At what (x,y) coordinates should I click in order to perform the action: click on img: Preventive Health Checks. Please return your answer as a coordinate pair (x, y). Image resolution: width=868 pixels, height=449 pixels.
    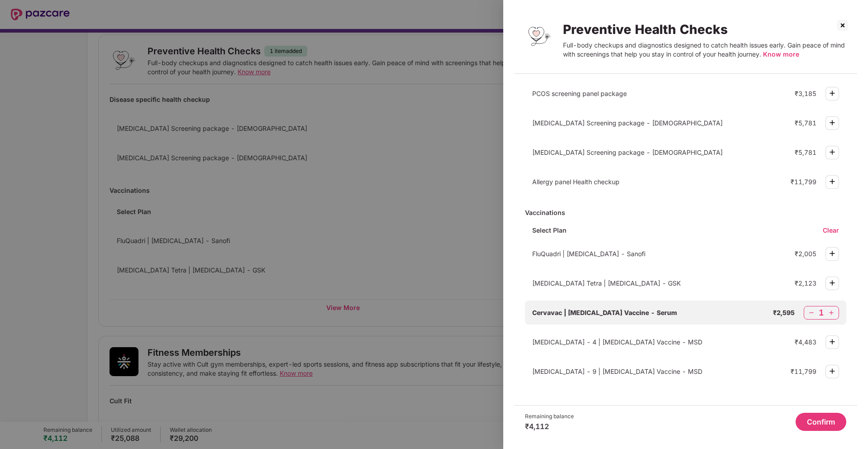
    Looking at the image, I should click on (540, 36).